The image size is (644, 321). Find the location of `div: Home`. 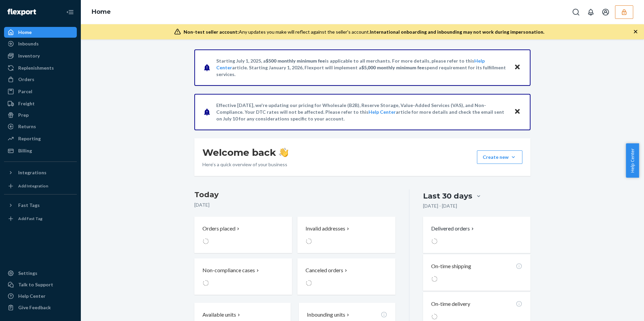

div: Home is located at coordinates (25, 32).